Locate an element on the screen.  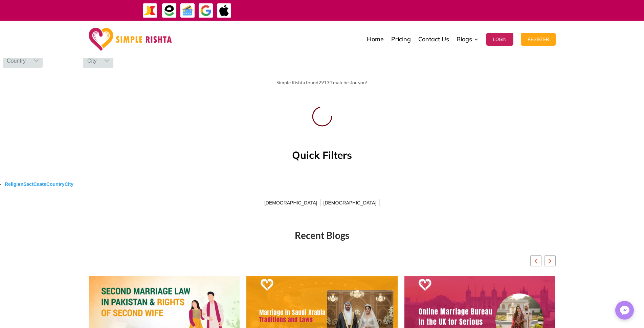
img: Messenger is located at coordinates (625, 310).